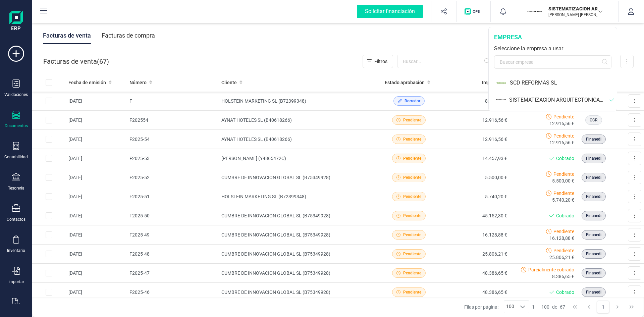  I want to click on td: F2025-50, so click(173, 216).